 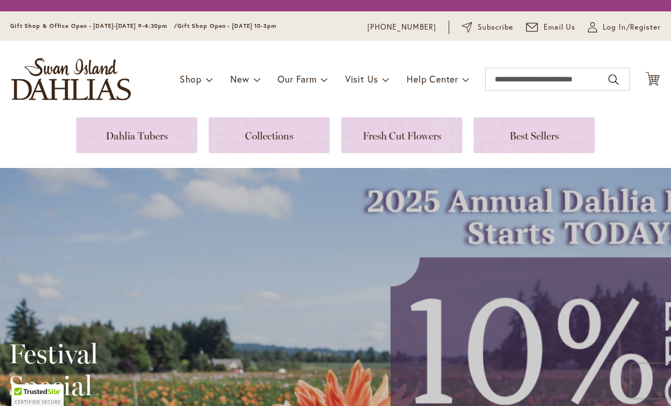 I want to click on a: Email Us, so click(x=551, y=27).